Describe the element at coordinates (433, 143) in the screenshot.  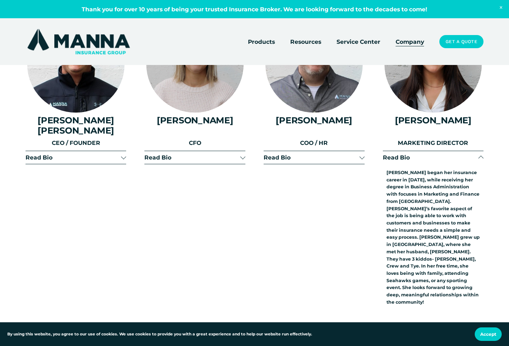
I see `p: MARKETING DIRECTOR` at that location.